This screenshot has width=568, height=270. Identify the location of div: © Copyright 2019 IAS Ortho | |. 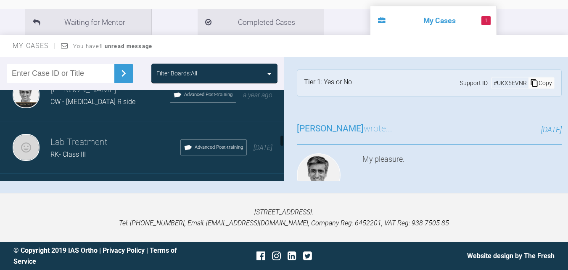
(104, 255).